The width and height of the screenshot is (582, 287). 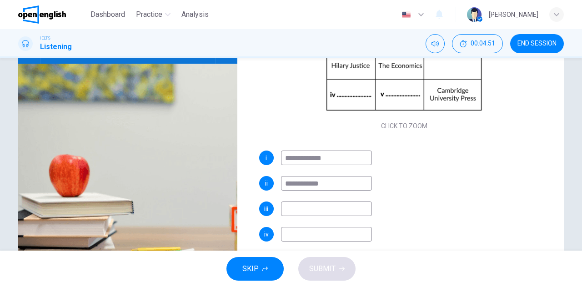 What do you see at coordinates (266, 234) in the screenshot?
I see `span: iv` at bounding box center [266, 234].